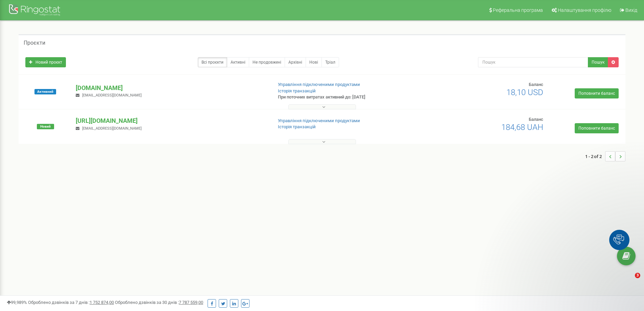 This screenshot has width=644, height=311. What do you see at coordinates (45, 127) in the screenshot?
I see `span: Новий` at bounding box center [45, 127].